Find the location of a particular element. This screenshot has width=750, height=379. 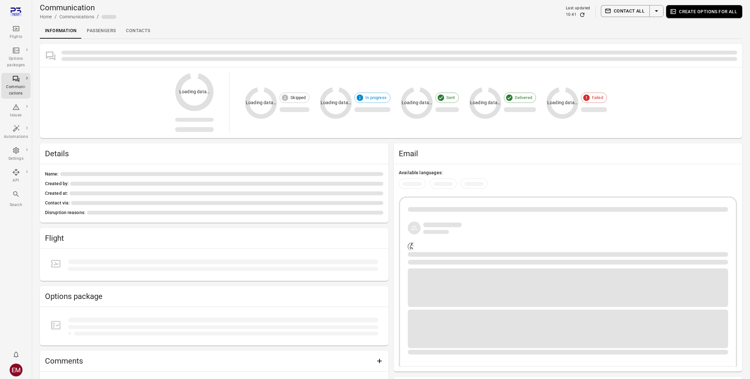

button: Search is located at coordinates (16, 199).